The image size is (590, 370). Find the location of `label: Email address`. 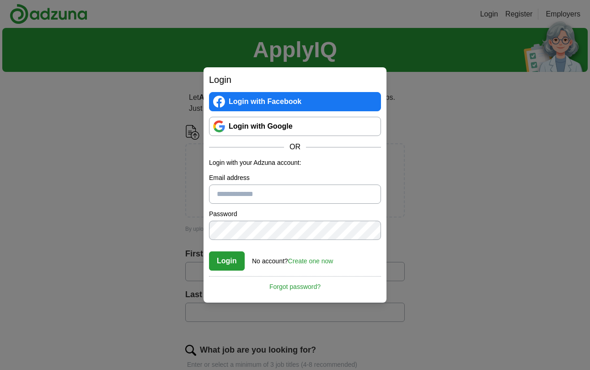

label: Email address is located at coordinates (295, 178).